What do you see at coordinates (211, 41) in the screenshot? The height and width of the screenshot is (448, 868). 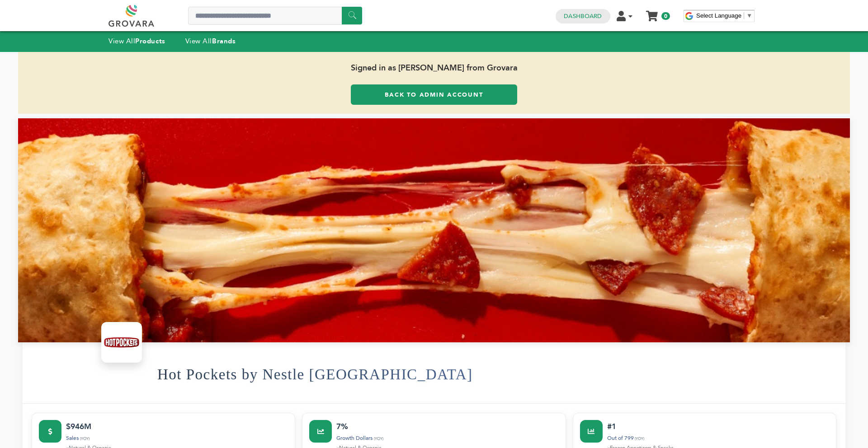 I see `a: View AllBrands` at bounding box center [211, 41].